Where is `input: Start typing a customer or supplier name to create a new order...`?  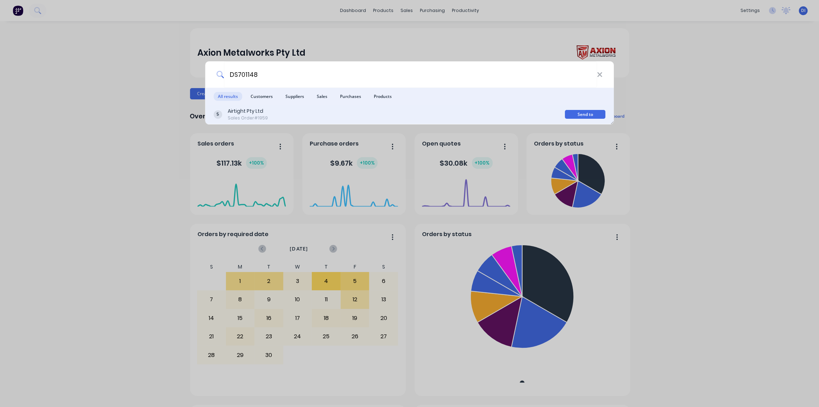
input: Start typing a customer or supplier name to create a new order... is located at coordinates (411, 74).